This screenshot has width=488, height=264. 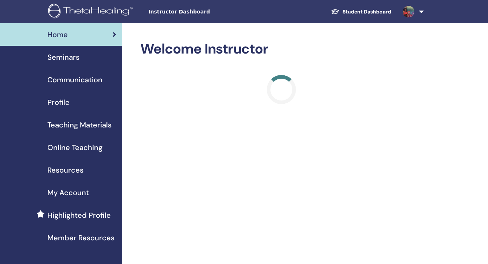 What do you see at coordinates (68, 193) in the screenshot?
I see `span: My Account` at bounding box center [68, 193].